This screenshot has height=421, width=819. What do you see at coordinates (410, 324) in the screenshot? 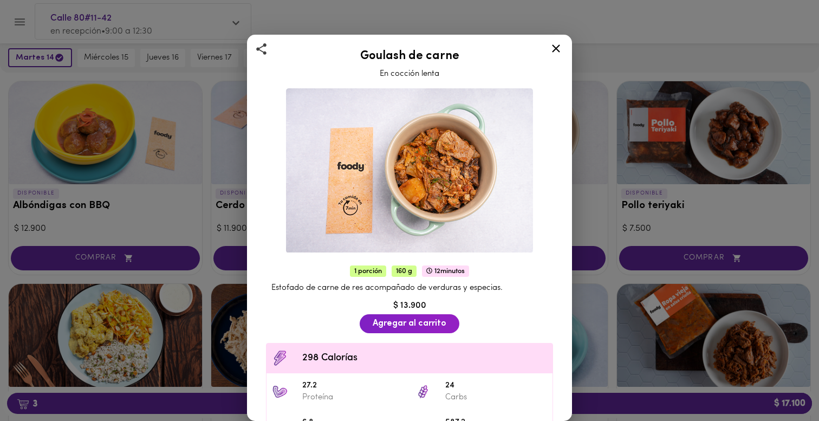
I see `button: Agregar al carrito` at bounding box center [410, 324].